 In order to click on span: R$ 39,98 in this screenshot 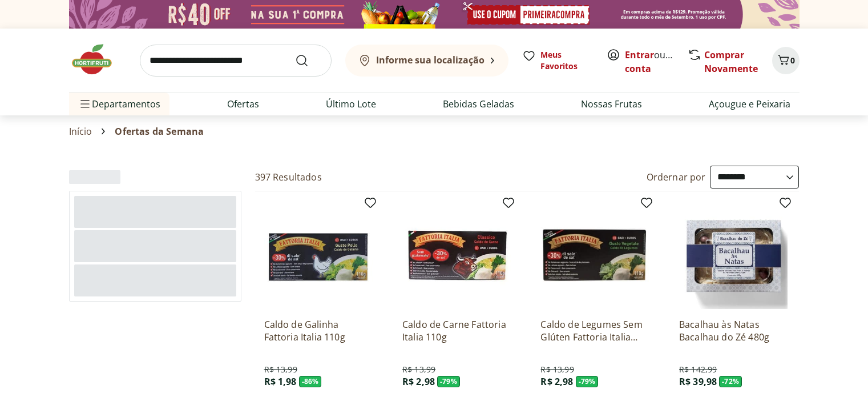, I will do `click(698, 382)`.